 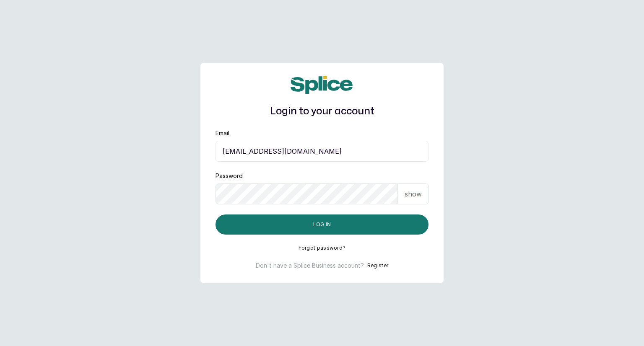 What do you see at coordinates (322, 151) in the screenshot?
I see `input: email@acme.com` at bounding box center [322, 151].